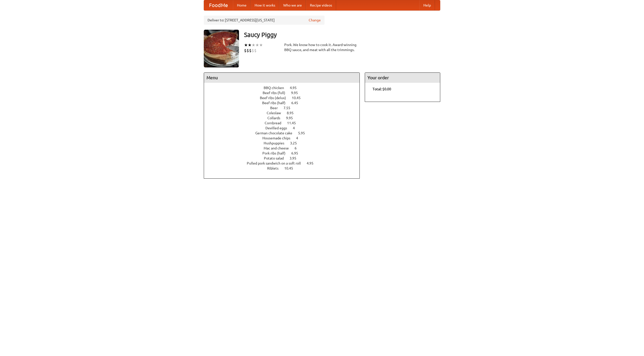 The image size is (644, 356). I want to click on span: Pulled pork sandwich on a soft roll, so click(276, 163).